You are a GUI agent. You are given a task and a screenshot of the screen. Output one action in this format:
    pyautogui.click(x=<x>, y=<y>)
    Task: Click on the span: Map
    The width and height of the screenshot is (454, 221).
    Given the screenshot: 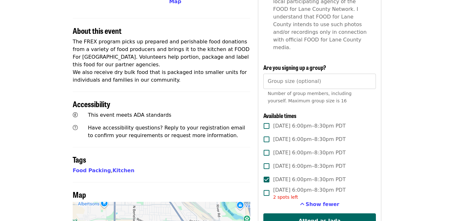 What is the action you would take?
    pyautogui.click(x=79, y=194)
    